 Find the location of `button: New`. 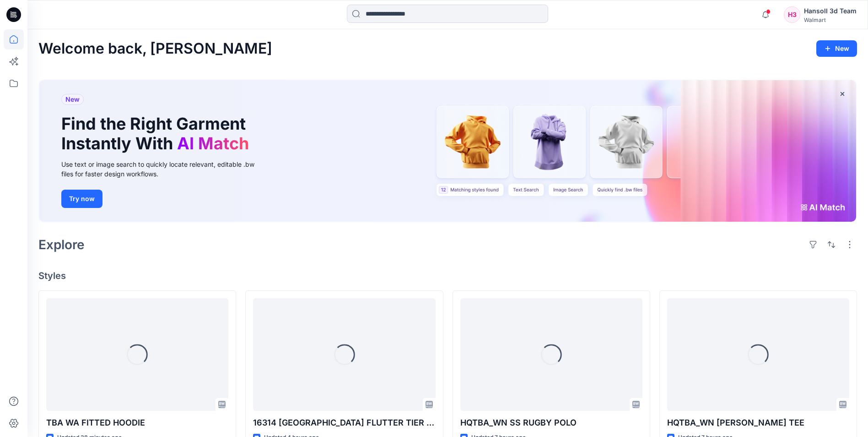

button: New is located at coordinates (836, 48).